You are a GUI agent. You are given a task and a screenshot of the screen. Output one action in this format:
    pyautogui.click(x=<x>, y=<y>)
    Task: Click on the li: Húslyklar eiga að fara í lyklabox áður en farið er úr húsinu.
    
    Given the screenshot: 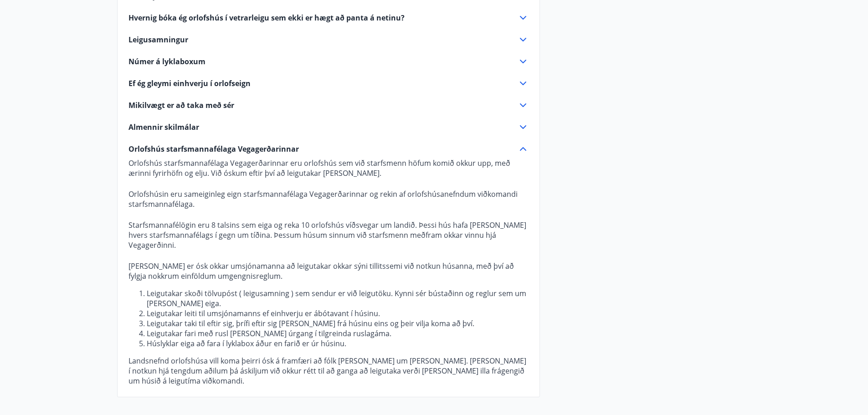 What is the action you would take?
    pyautogui.click(x=337, y=344)
    